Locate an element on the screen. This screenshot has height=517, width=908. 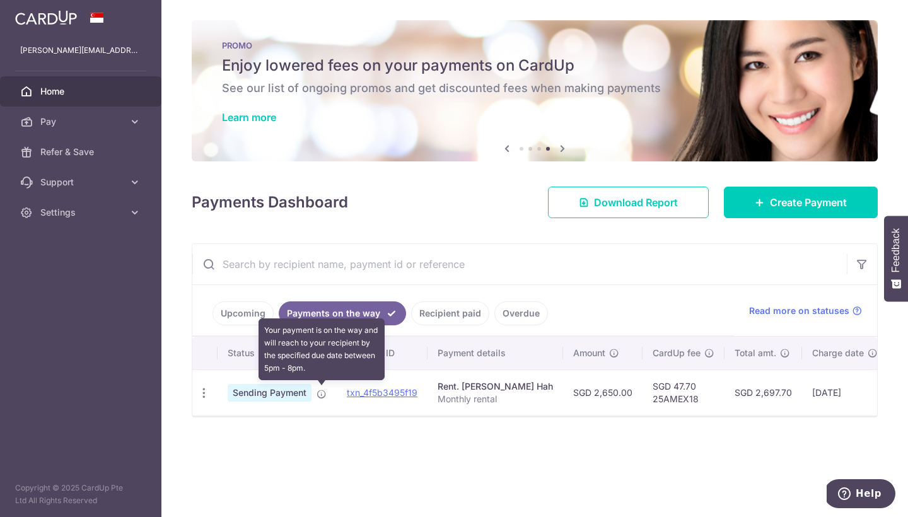
span: Create Payment is located at coordinates (808, 202).